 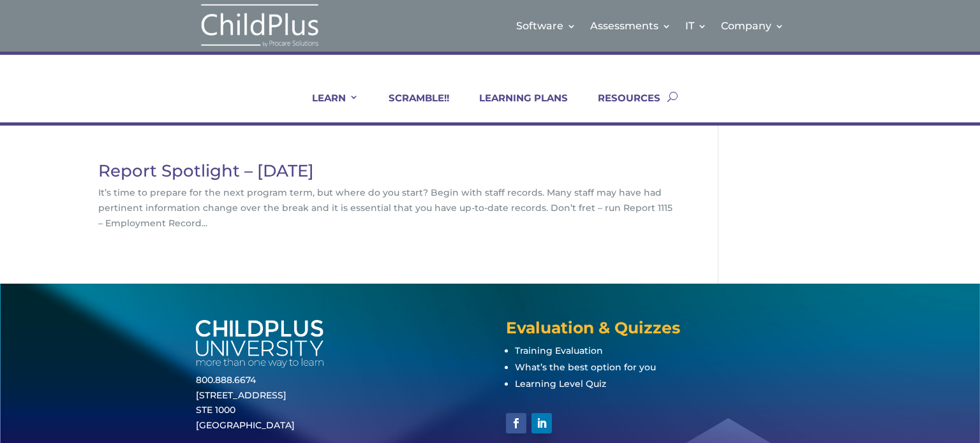 I want to click on span: What’s the best option for you, so click(x=585, y=367).